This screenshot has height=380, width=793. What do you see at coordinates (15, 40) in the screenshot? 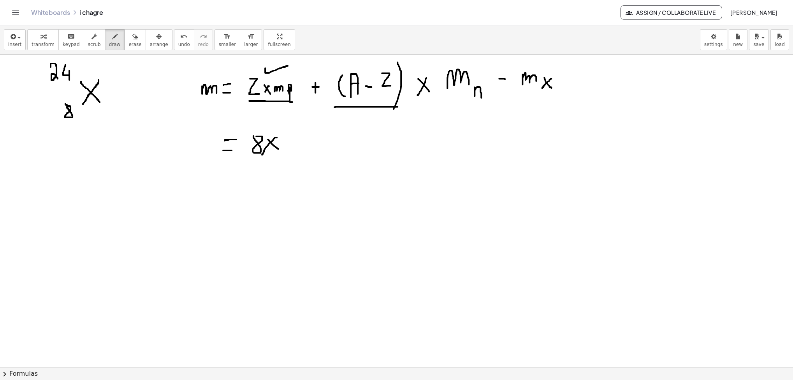
I see `button: insert` at bounding box center [15, 40].